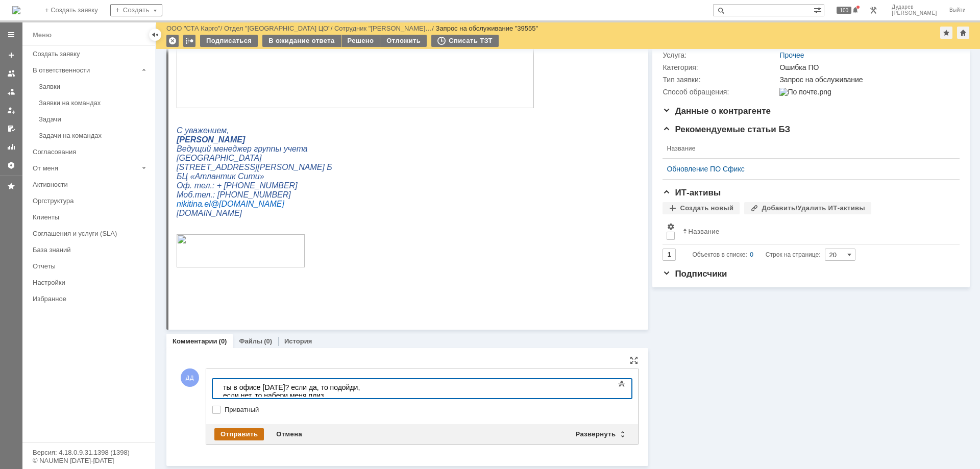 This screenshot has width=980, height=469. Describe the element at coordinates (91, 200) in the screenshot. I see `a: Оргструктура` at that location.